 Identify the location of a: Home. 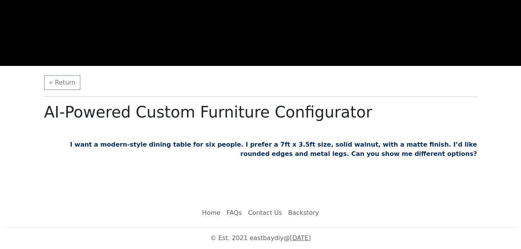
(211, 213).